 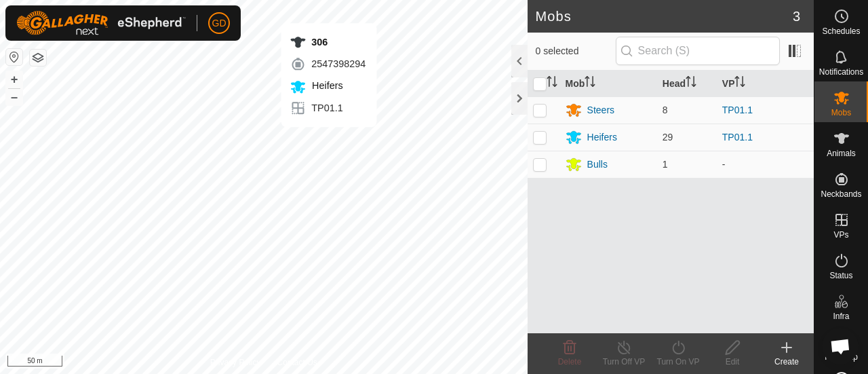 What do you see at coordinates (698, 51) in the screenshot?
I see `input: Search (S)` at bounding box center [698, 51].